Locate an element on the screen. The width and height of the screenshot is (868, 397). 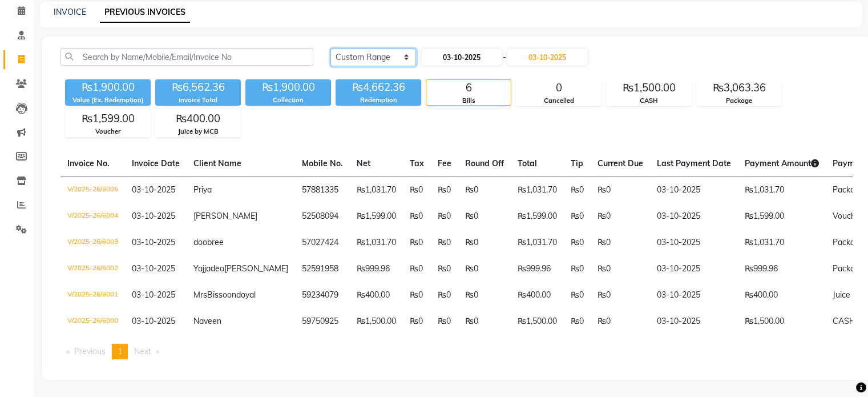
div: Redemption is located at coordinates (379, 100).